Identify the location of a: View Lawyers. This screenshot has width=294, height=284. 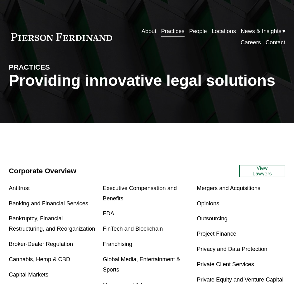
(263, 171).